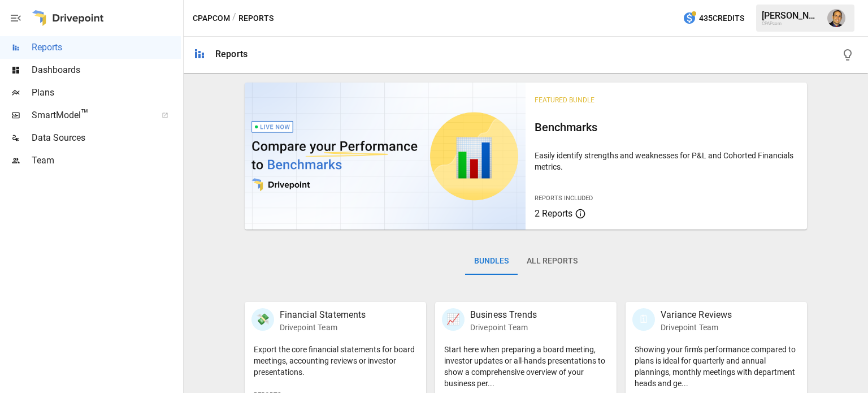 This screenshot has height=393, width=868. I want to click on span: 2 Reports, so click(553, 213).